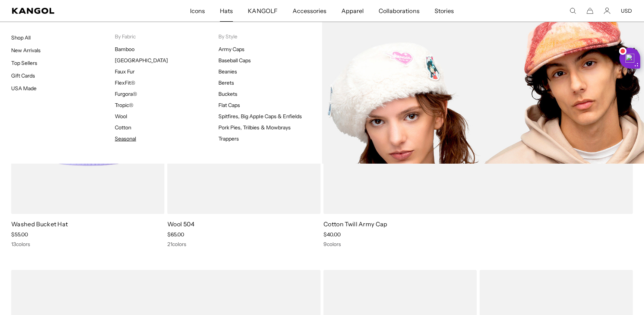 The image size is (644, 315). What do you see at coordinates (270, 37) in the screenshot?
I see `p: By Style` at bounding box center [270, 37].